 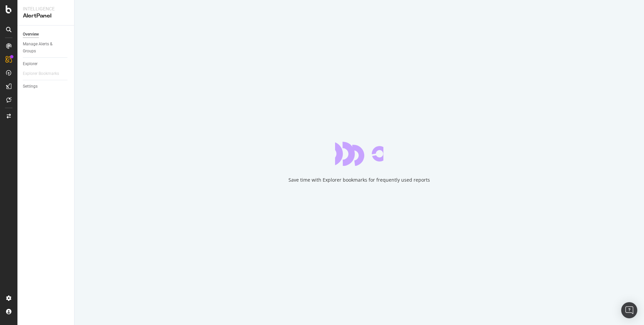 What do you see at coordinates (43, 48) in the screenshot?
I see `div: Manage Alerts & Groups` at bounding box center [43, 48].